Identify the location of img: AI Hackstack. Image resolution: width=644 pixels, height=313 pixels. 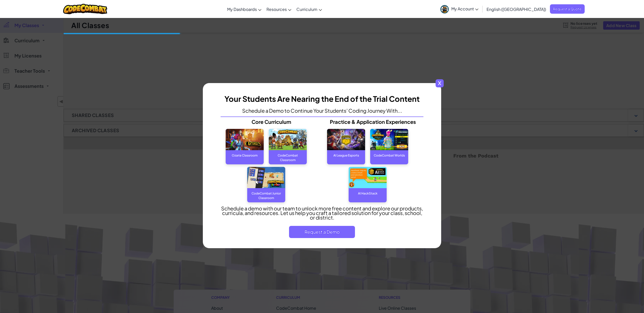
(368, 178).